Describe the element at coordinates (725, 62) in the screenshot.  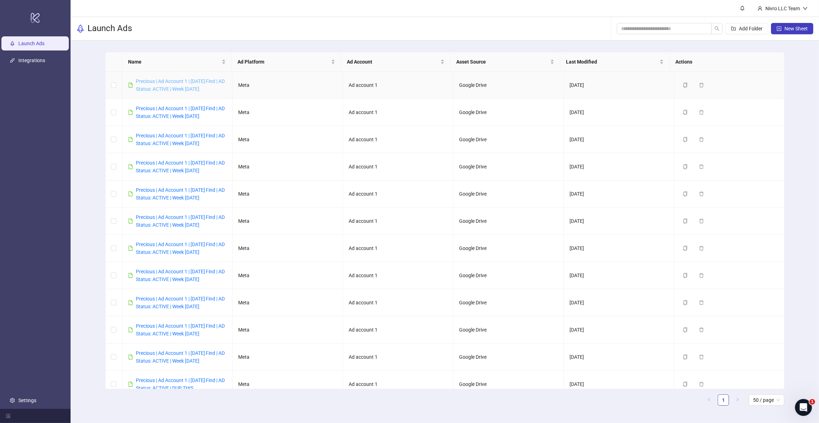
I see `th: Actions` at that location.